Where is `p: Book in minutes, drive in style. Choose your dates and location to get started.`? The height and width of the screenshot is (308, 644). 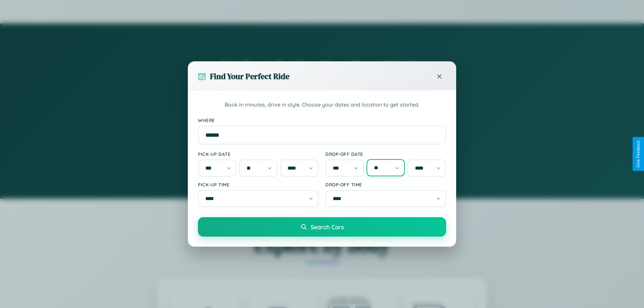
p: Book in minutes, drive in style. Choose your dates and location to get started. is located at coordinates (322, 105).